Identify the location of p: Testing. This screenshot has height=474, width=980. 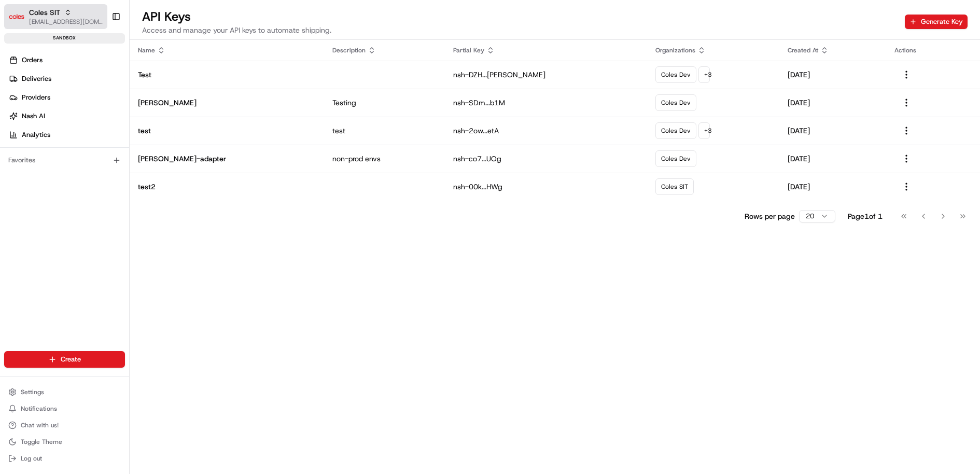
(384, 103).